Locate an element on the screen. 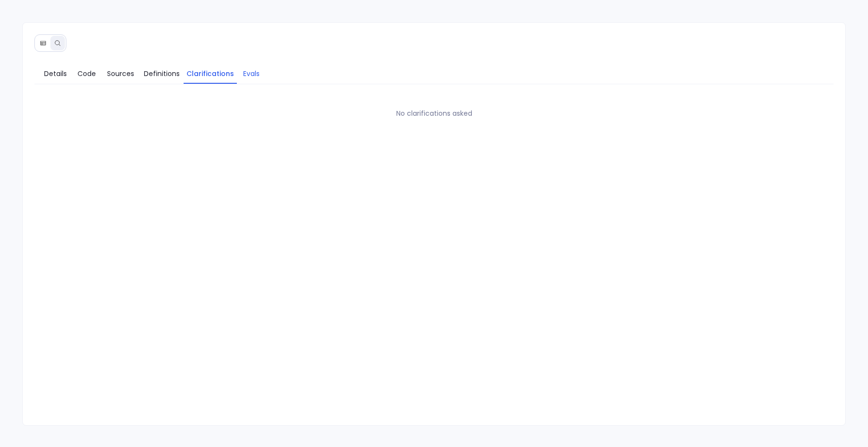  span: Sources is located at coordinates (121, 74).